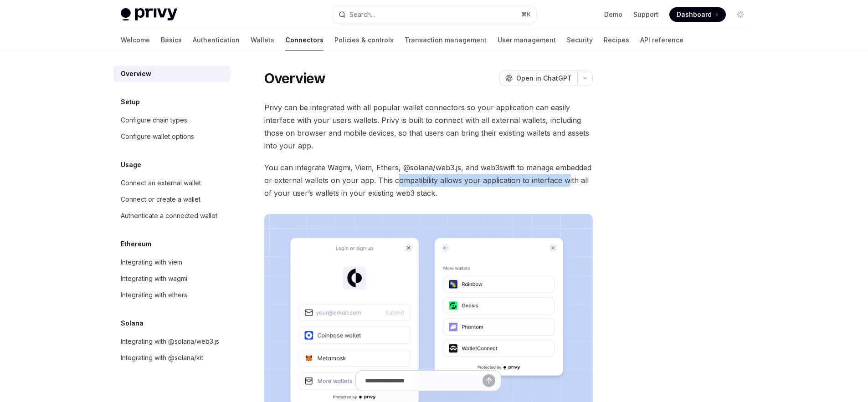 The height and width of the screenshot is (402, 868). I want to click on div: Configure wallet options, so click(157, 137).